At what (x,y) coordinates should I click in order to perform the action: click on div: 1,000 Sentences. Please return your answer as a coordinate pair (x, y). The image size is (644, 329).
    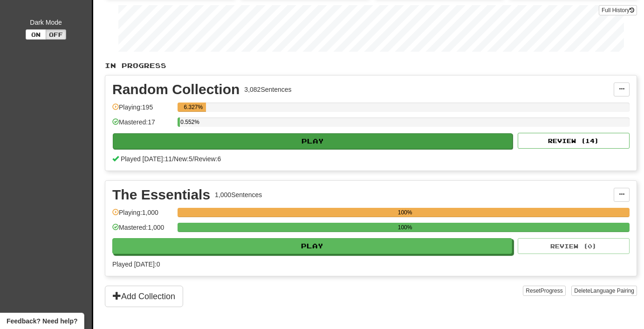
    Looking at the image, I should click on (238, 195).